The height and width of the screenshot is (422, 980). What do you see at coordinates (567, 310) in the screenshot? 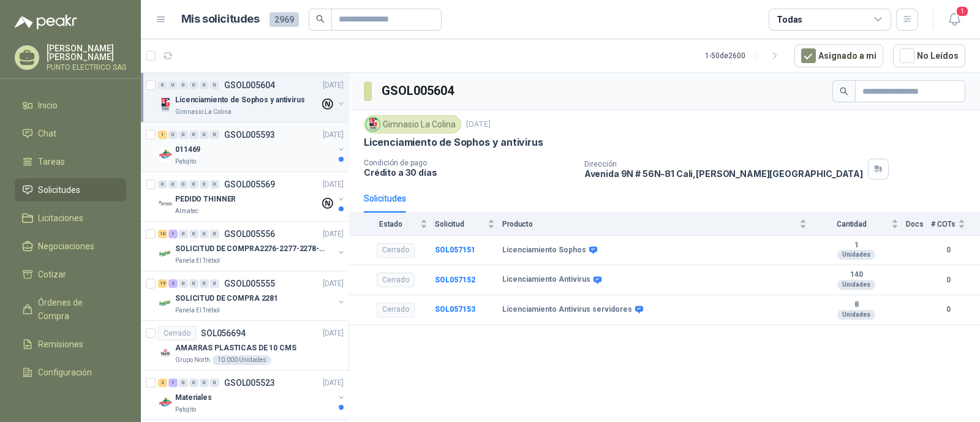
I see `b: Licenciamiento Antivirus servidores` at bounding box center [567, 310].